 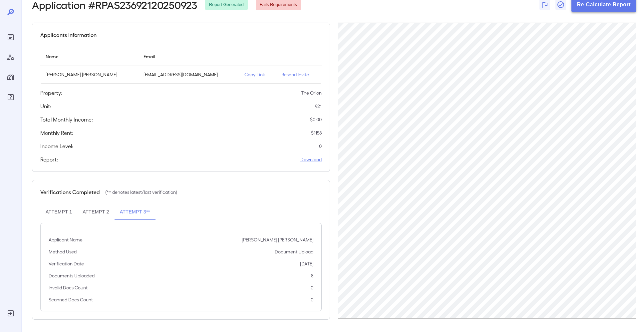 What do you see at coordinates (51, 93) in the screenshot?
I see `h5: Property:` at bounding box center [51, 93].